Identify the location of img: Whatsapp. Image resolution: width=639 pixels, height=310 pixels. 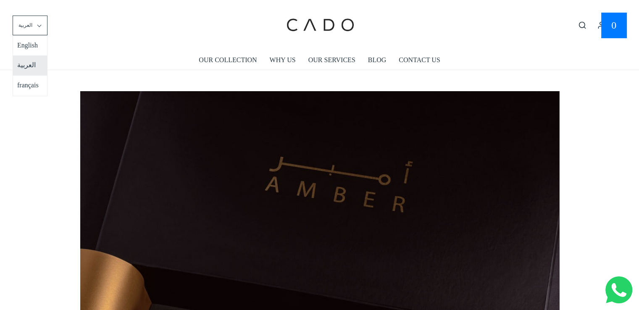
(619, 290).